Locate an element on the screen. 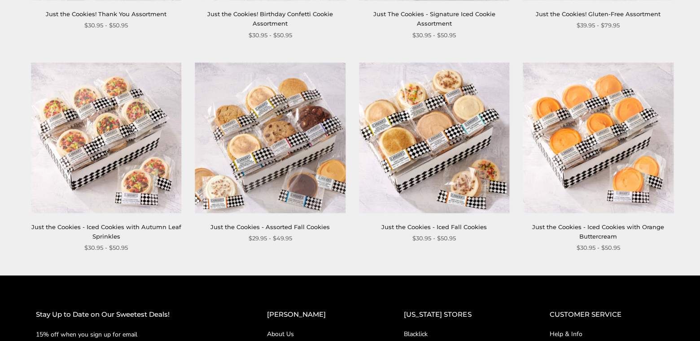 The height and width of the screenshot is (341, 700). img: Just the Cookies - Iced Cookies with Orange Buttercream is located at coordinates (599, 138).